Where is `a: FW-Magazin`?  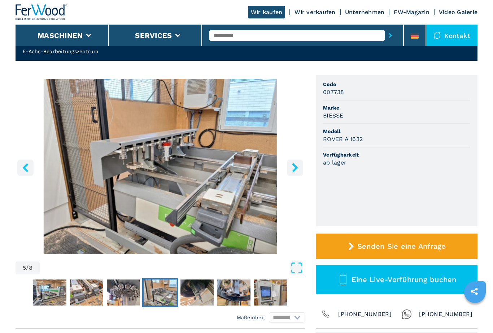 a: FW-Magazin is located at coordinates (412, 12).